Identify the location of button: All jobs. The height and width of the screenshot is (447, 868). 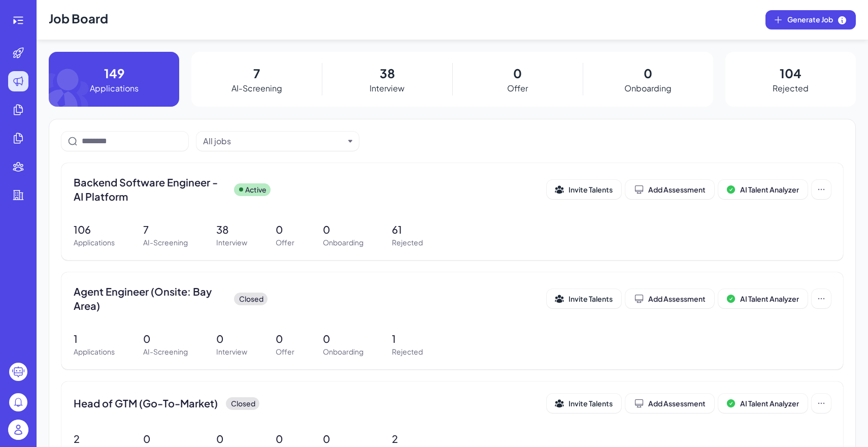
(273, 141).